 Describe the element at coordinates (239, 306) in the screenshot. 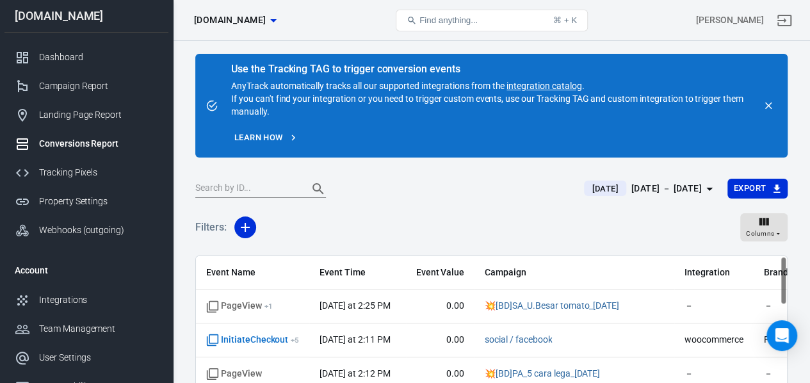

I see `span: PageView` at that location.